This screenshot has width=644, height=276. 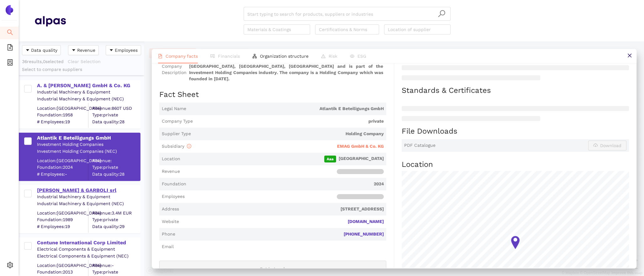 What do you see at coordinates (10, 10) in the screenshot?
I see `img: Logo` at bounding box center [10, 10].